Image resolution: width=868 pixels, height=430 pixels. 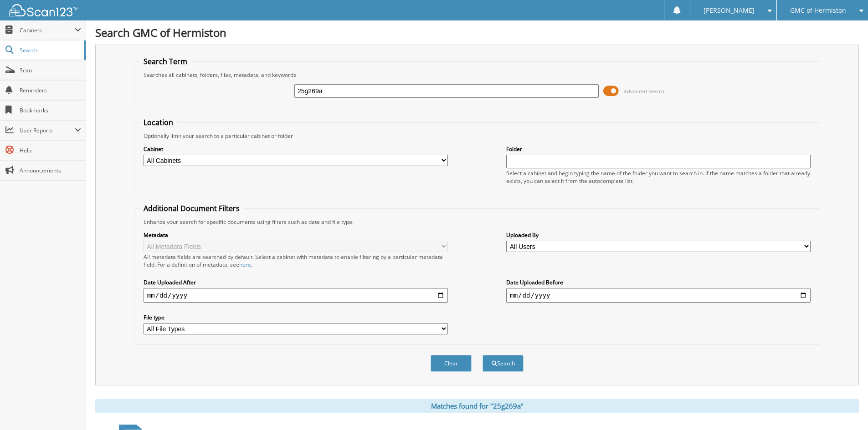 I want to click on span: Search, so click(x=49, y=50).